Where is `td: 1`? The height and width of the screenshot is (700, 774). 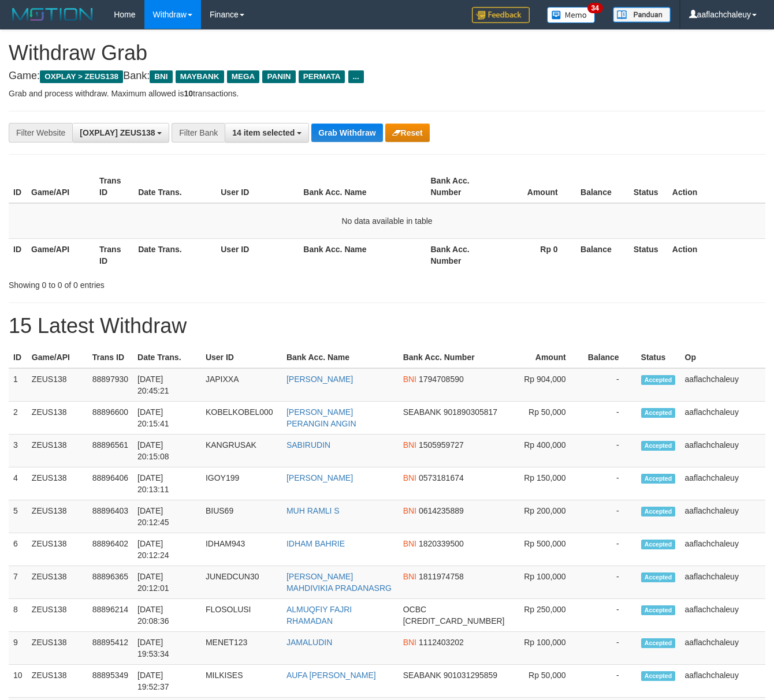
td: 1 is located at coordinates (17, 385).